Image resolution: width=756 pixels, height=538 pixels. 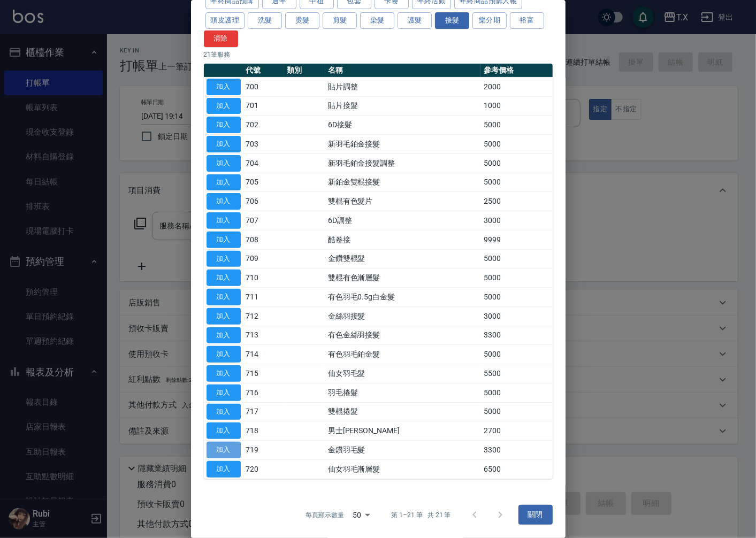 What do you see at coordinates (404, 451) in the screenshot?
I see `td: 金鑽羽毛髮` at bounding box center [404, 451].